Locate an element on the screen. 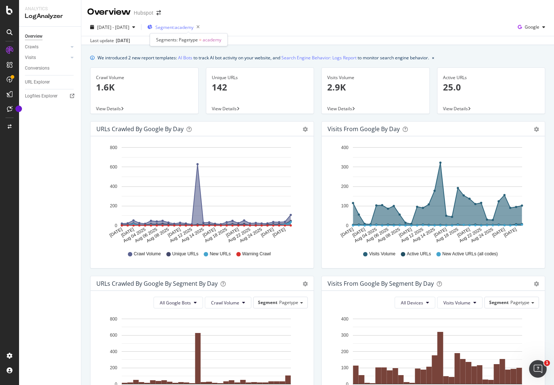 Image resolution: width=554 pixels, height=385 pixels. text: Aug 06 2025 is located at coordinates (378, 235).